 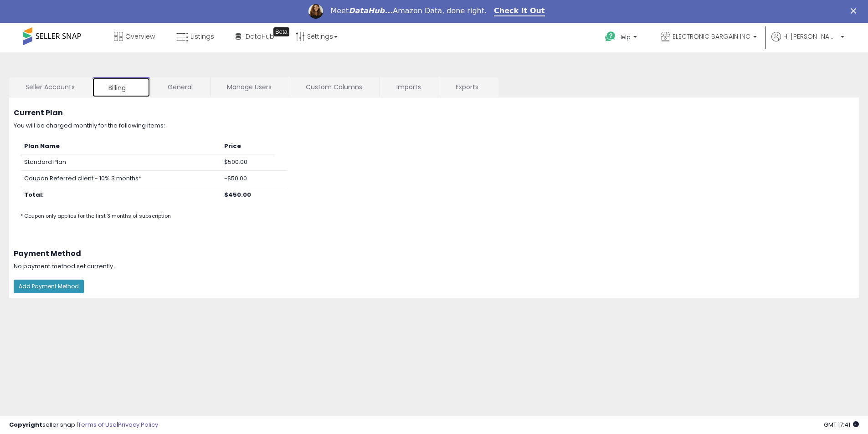 I want to click on div: No payment method set currently., so click(x=434, y=267).